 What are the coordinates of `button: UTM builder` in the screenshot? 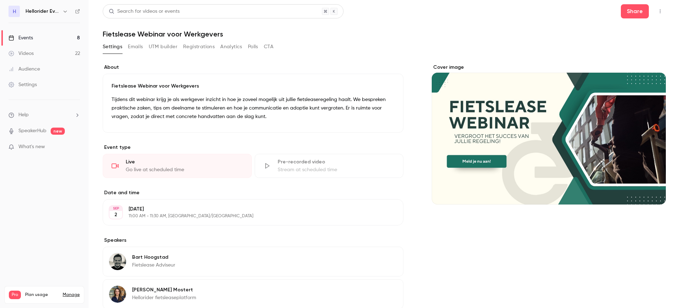 It's located at (163, 47).